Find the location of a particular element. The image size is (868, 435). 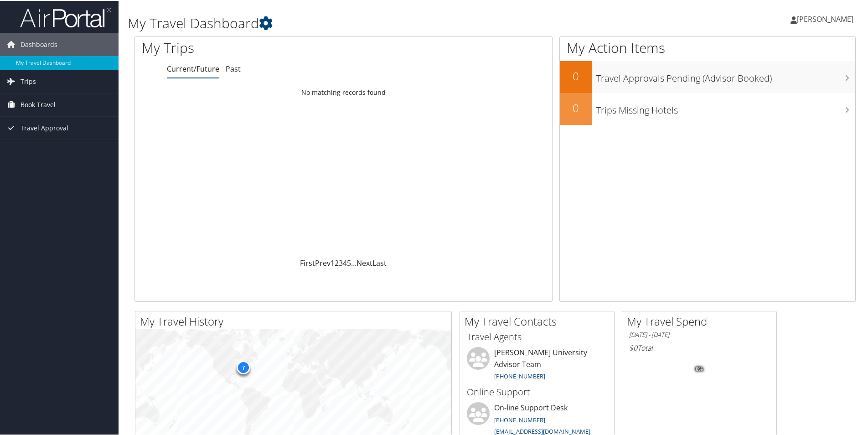

td: No matching records found is located at coordinates (343, 92).